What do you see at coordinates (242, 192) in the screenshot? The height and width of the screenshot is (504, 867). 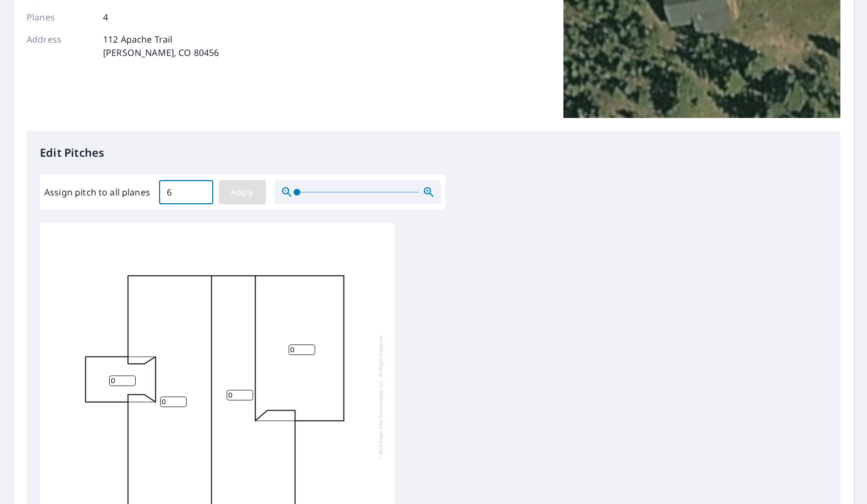 I see `button: Apply` at bounding box center [242, 192].